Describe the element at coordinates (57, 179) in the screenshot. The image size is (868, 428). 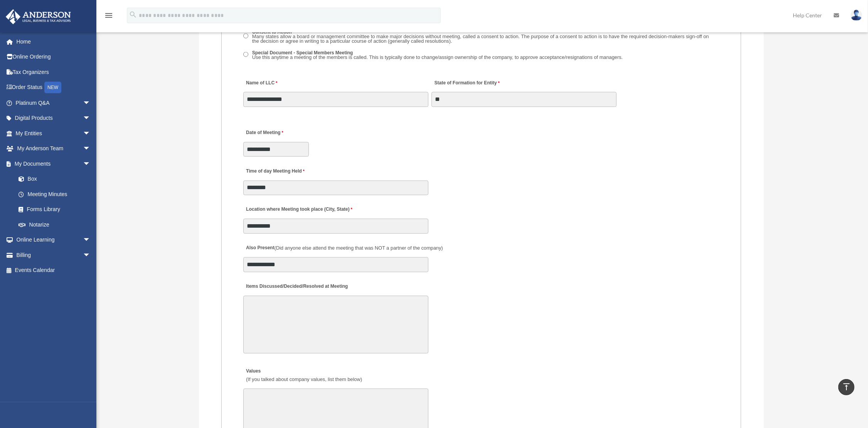
I see `a: Box` at that location.